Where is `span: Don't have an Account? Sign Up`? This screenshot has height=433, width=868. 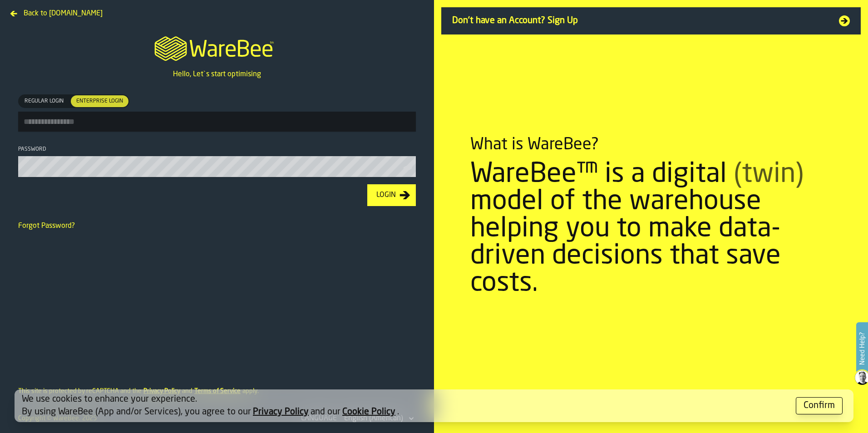
span: Don't have an Account? Sign Up is located at coordinates (640, 21).